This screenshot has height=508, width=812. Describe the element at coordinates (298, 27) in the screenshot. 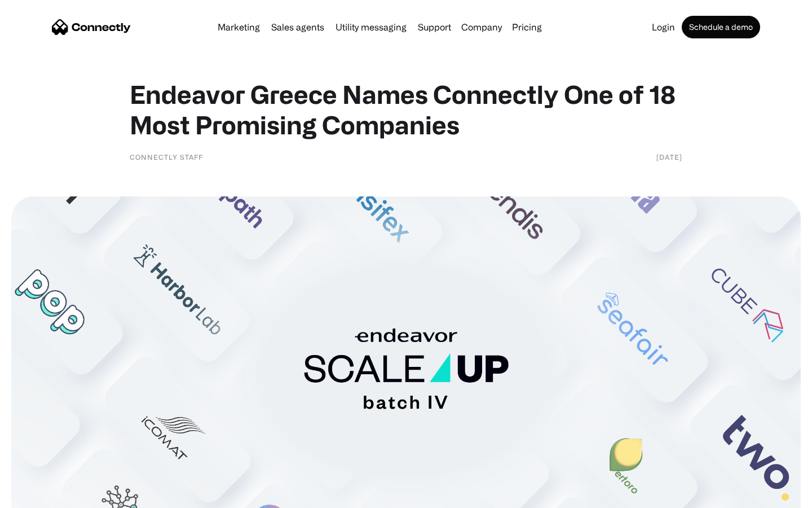

I see `a: Sales agents` at that location.